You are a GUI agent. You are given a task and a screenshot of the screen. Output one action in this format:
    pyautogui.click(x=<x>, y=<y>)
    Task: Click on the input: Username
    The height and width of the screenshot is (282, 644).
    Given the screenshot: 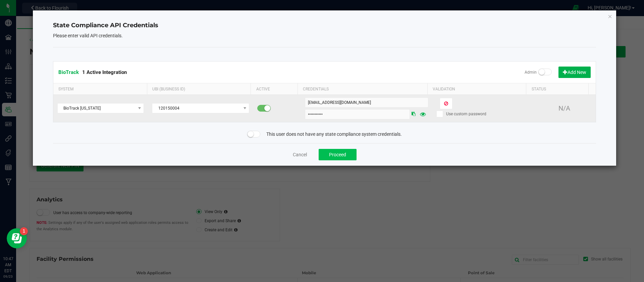 What is the action you would take?
    pyautogui.click(x=366, y=103)
    